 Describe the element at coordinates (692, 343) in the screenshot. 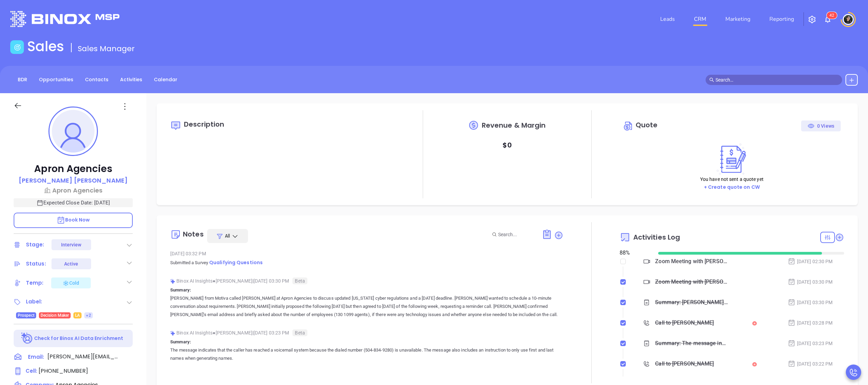

I see `div: Summary: The message indicates that the caller has reached a voicemail system because the dialed ...` at that location.